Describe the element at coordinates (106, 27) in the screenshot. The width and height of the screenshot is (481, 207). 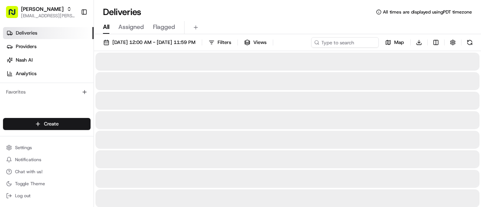
I see `span: All` at that location.